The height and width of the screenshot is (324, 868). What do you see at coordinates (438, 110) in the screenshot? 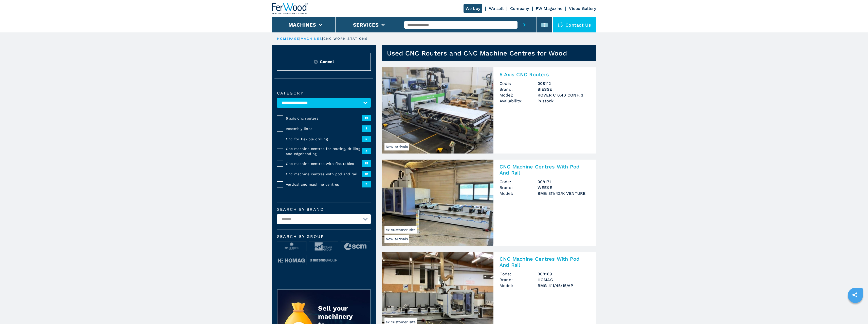
I see `img: 5 Axis CNC Routers BIESSE ROVER C 6.40 CONF. 3` at bounding box center [438, 110].